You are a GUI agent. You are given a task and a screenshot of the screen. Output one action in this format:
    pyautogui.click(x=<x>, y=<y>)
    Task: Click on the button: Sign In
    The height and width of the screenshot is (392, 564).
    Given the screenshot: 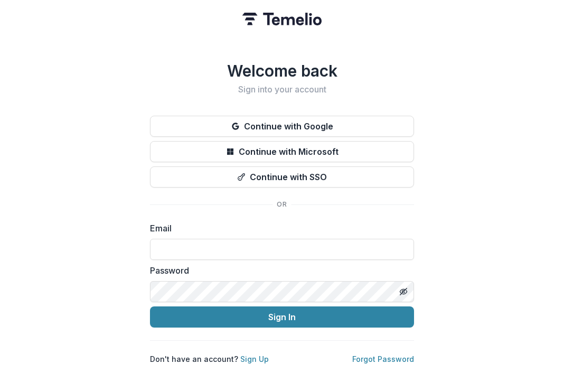 What is the action you would take?
    pyautogui.click(x=282, y=317)
    